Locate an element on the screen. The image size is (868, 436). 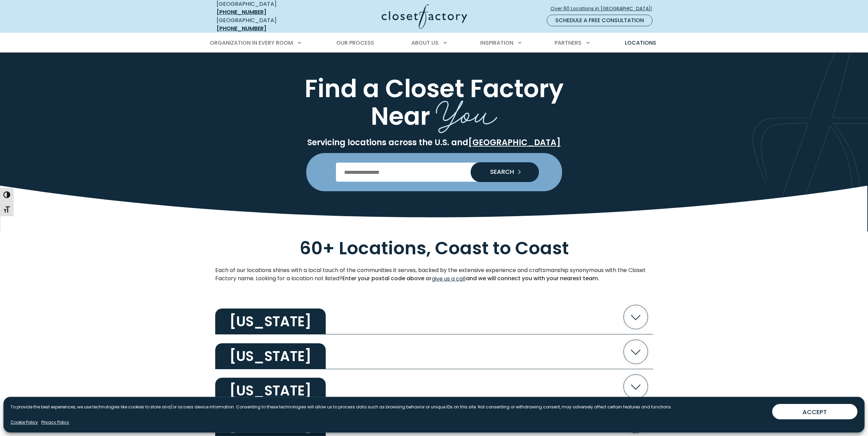
span: Near is located at coordinates (400, 116).